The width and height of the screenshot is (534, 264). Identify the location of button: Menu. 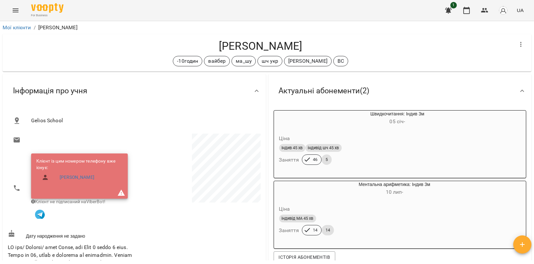
(16, 10).